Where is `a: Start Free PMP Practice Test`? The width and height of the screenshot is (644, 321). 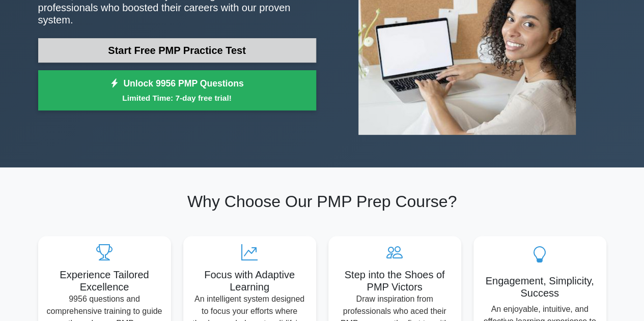 a: Start Free PMP Practice Test is located at coordinates (177, 50).